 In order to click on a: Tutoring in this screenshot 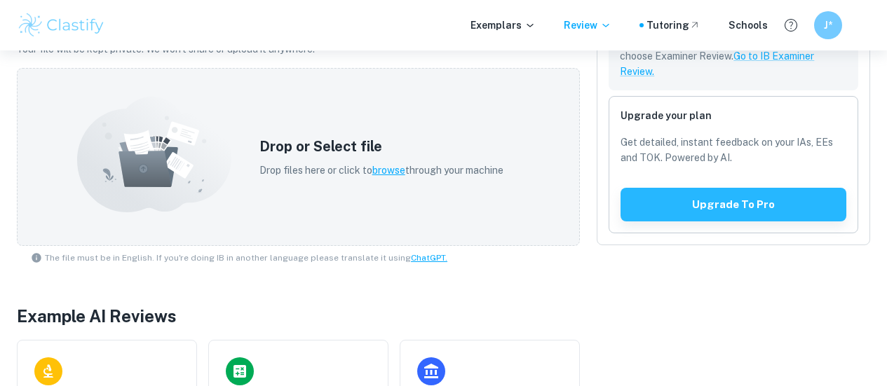, I will do `click(673, 25)`.